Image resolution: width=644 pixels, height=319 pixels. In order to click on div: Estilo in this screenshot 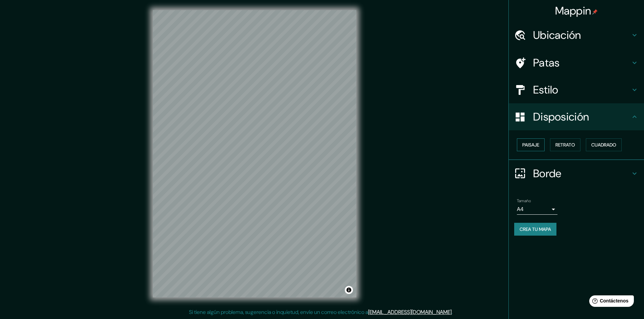, I will do `click(577, 90)`.